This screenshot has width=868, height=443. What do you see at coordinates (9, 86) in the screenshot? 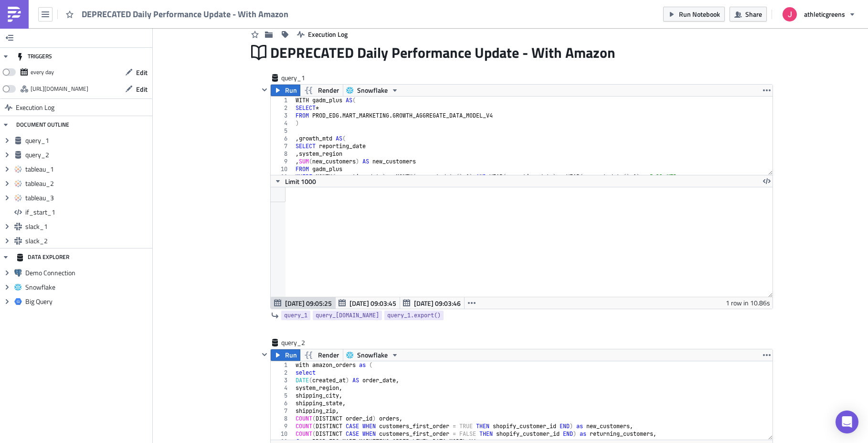
I see `strong: NA` at bounding box center [9, 86].